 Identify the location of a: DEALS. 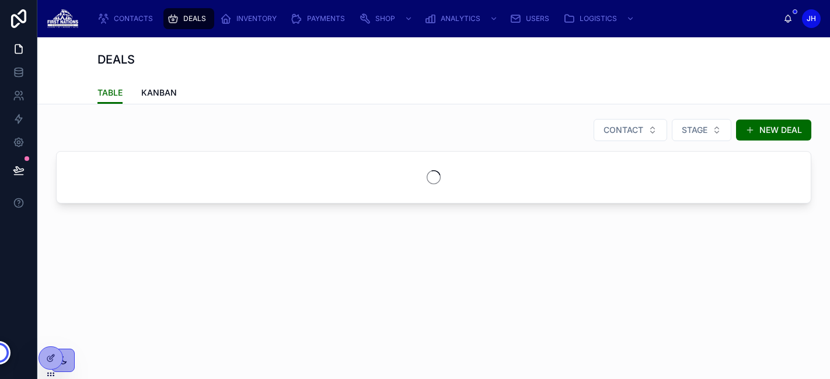
(188, 19).